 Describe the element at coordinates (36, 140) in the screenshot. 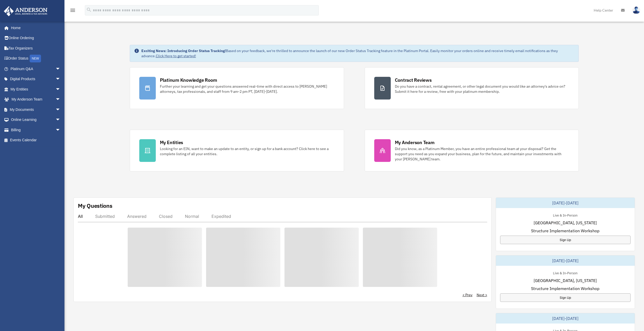

I see `a: Events Calendar` at that location.